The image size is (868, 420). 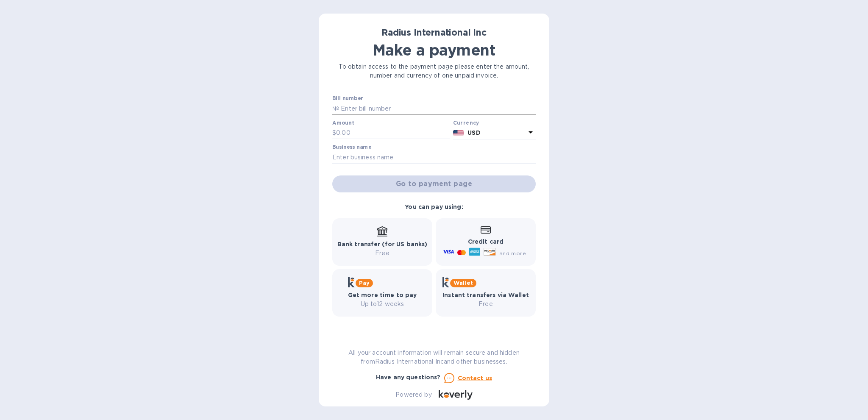 What do you see at coordinates (434, 50) in the screenshot?
I see `h1: Make a payment` at bounding box center [434, 50].